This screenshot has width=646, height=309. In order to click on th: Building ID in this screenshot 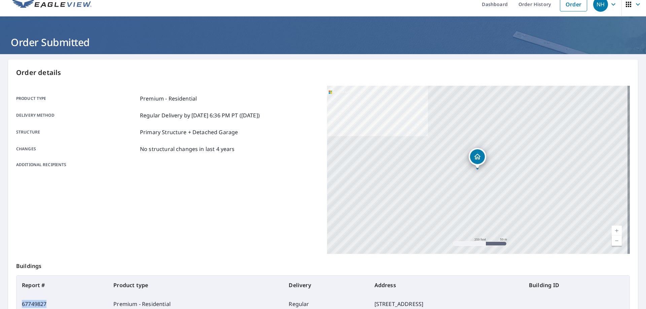, I will do `click(577, 285)`.